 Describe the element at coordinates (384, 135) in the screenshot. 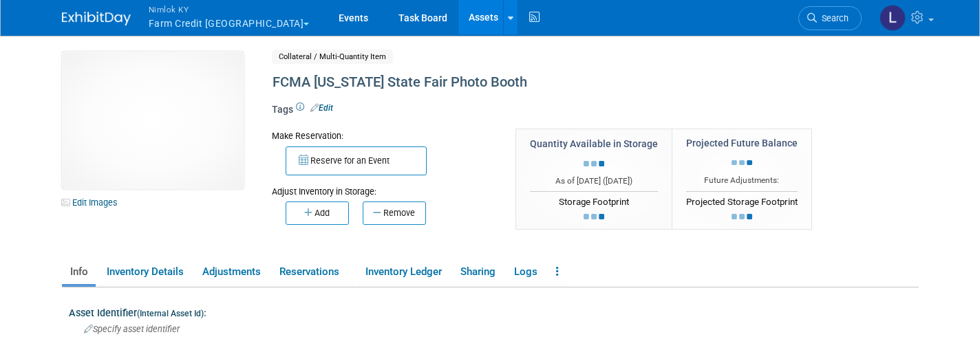

I see `div: Make Reservation:` at that location.